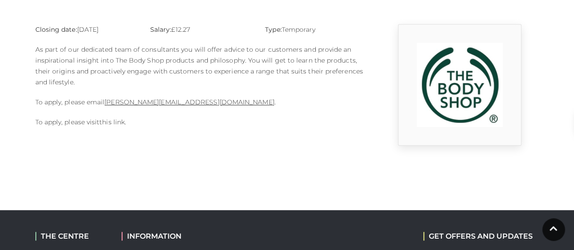  I want to click on h2: GET OFFERS AND UPDATES, so click(478, 236).